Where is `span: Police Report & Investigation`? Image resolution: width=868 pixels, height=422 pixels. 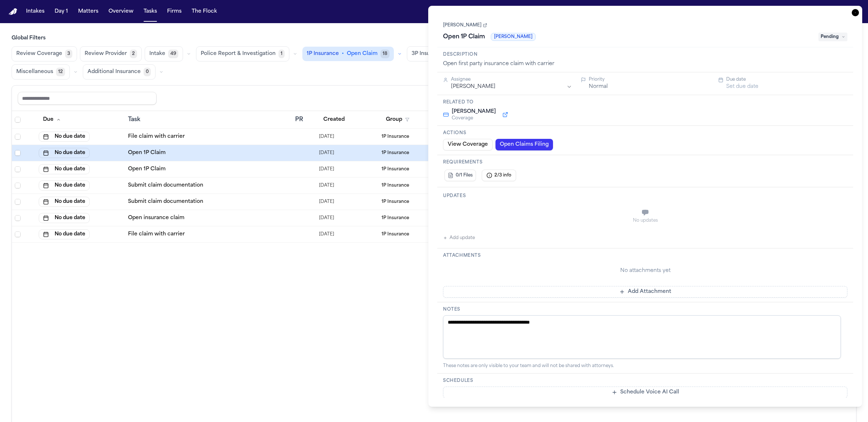 span: Police Report & Investigation is located at coordinates (238, 54).